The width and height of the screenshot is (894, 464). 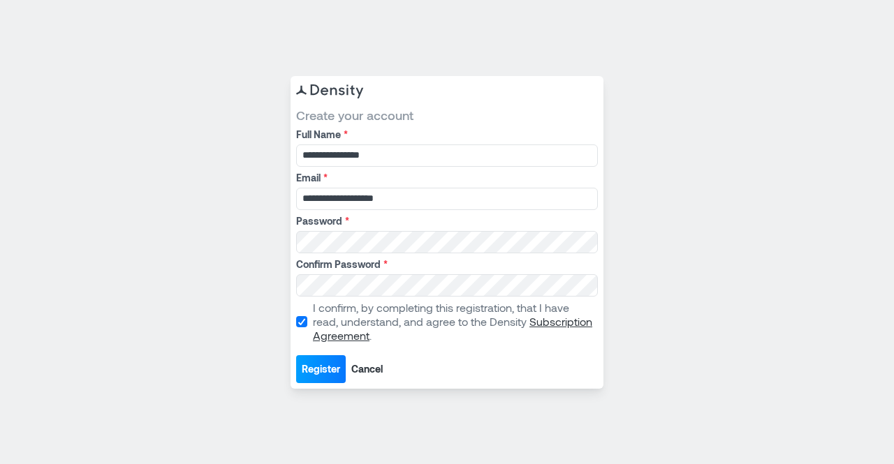 I want to click on button: Cancel, so click(x=367, y=369).